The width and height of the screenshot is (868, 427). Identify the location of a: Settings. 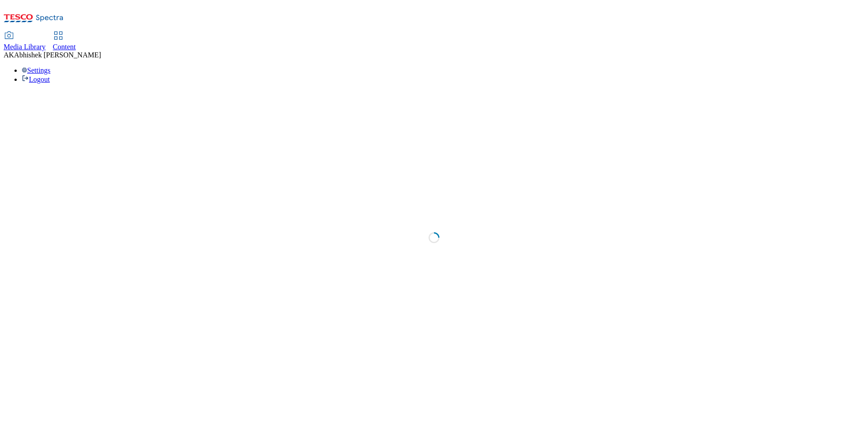
(36, 70).